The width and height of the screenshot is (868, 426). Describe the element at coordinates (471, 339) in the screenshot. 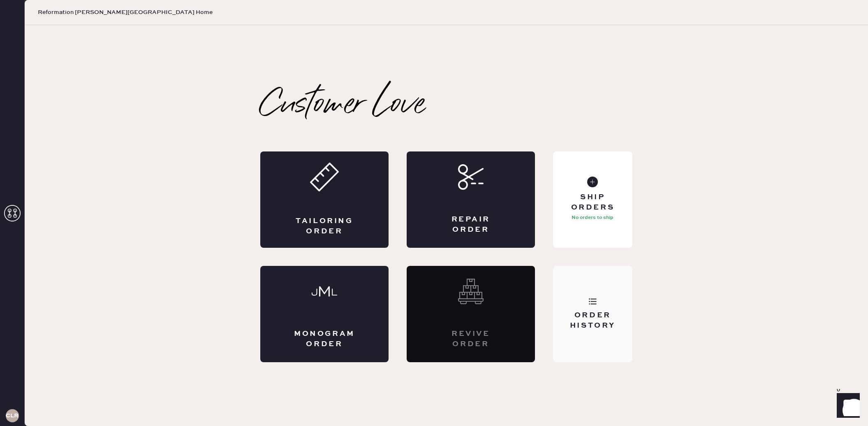

I see `div: Revive order` at that location.